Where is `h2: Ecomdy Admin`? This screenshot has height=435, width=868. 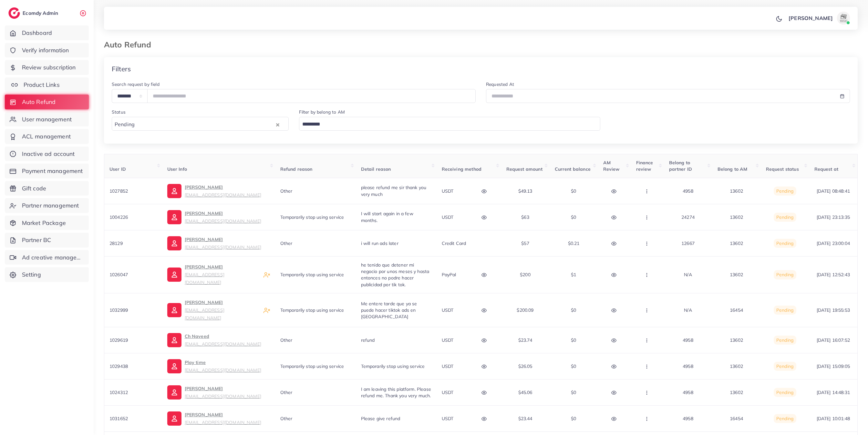
h2: Ecomdy Admin is located at coordinates (41, 13).